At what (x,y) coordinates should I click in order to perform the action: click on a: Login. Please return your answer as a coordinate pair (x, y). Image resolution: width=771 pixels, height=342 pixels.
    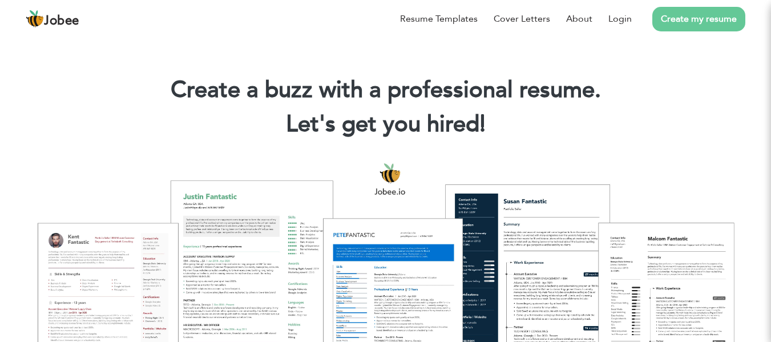
    Looking at the image, I should click on (620, 19).